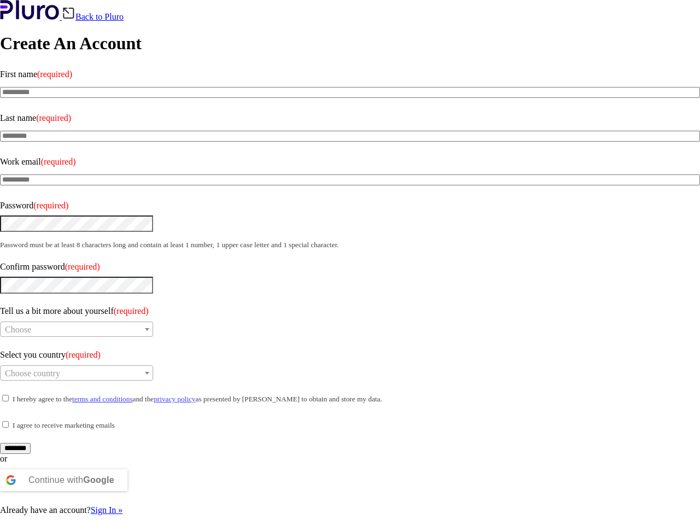  I want to click on a: Back to Pluro, so click(92, 16).